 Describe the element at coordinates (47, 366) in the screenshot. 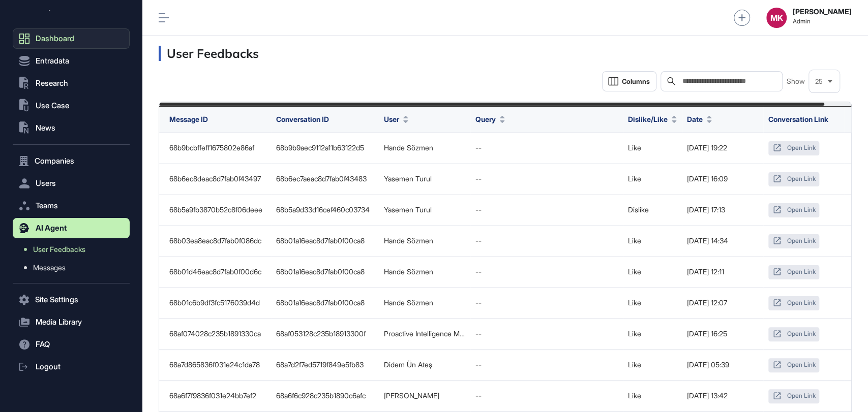

I see `span: Logout` at that location.